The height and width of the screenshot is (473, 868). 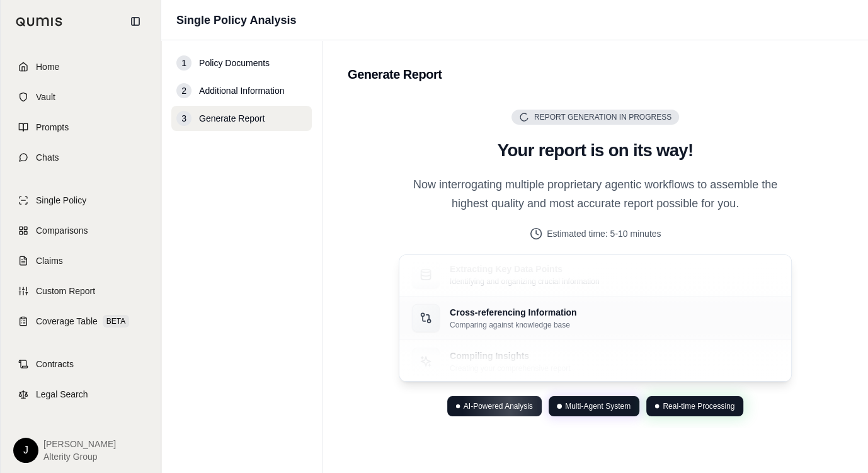 I want to click on a: Claims, so click(x=80, y=261).